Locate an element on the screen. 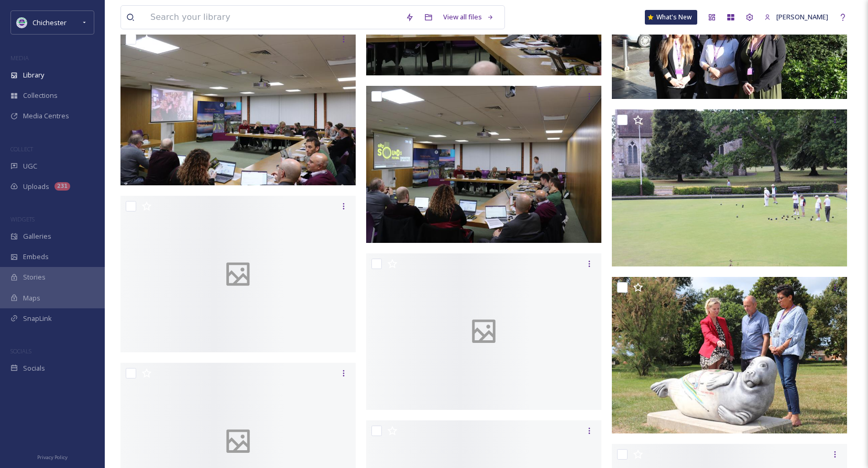 Image resolution: width=868 pixels, height=468 pixels. span: WIDGETS is located at coordinates (22, 219).